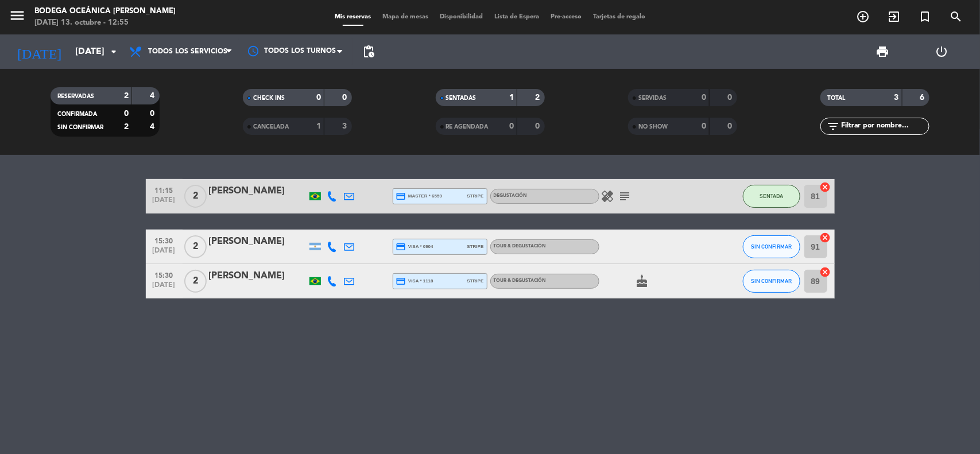 The image size is (980, 454). What do you see at coordinates (164, 189) in the screenshot?
I see `span: 11:15` at bounding box center [164, 189].